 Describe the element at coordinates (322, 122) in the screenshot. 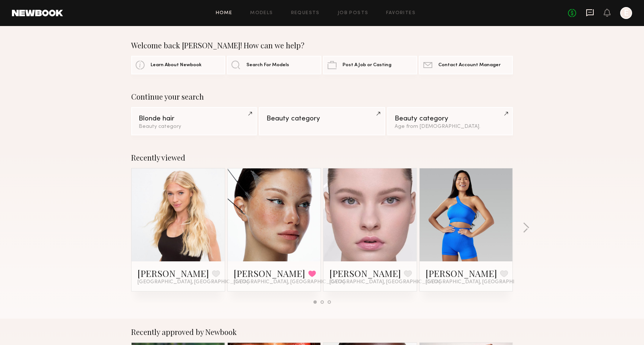

I see `a: Beauty category` at that location.